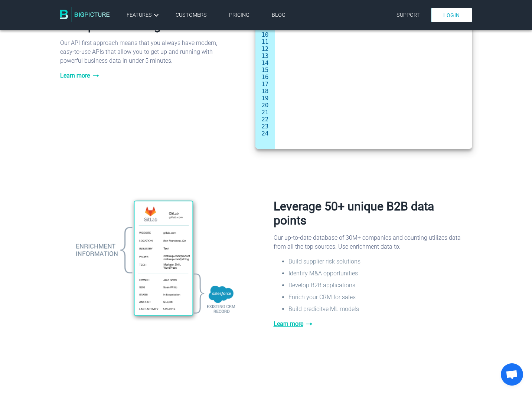 Image resolution: width=532 pixels, height=393 pixels. Describe the element at coordinates (239, 15) in the screenshot. I see `a: Pricing` at that location.